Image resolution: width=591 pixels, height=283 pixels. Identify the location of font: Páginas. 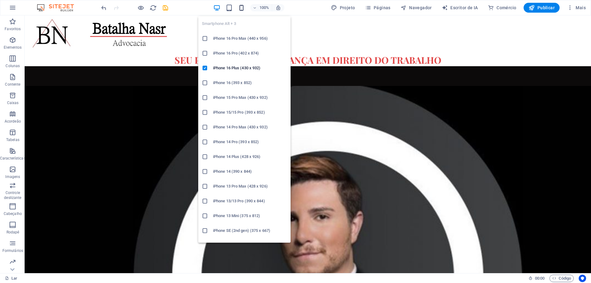
(382, 8).